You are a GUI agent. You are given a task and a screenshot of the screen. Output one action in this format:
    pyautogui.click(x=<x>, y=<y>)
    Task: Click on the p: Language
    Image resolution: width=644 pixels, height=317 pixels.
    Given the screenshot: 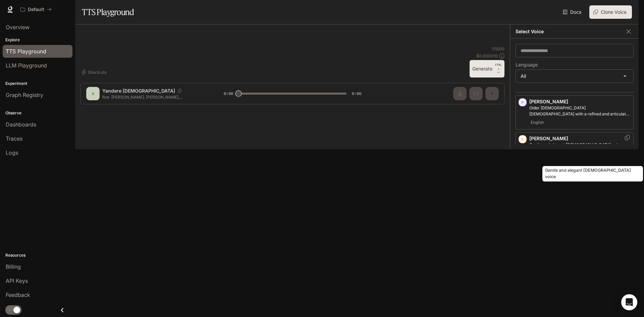 What is the action you would take?
    pyautogui.click(x=527, y=65)
    